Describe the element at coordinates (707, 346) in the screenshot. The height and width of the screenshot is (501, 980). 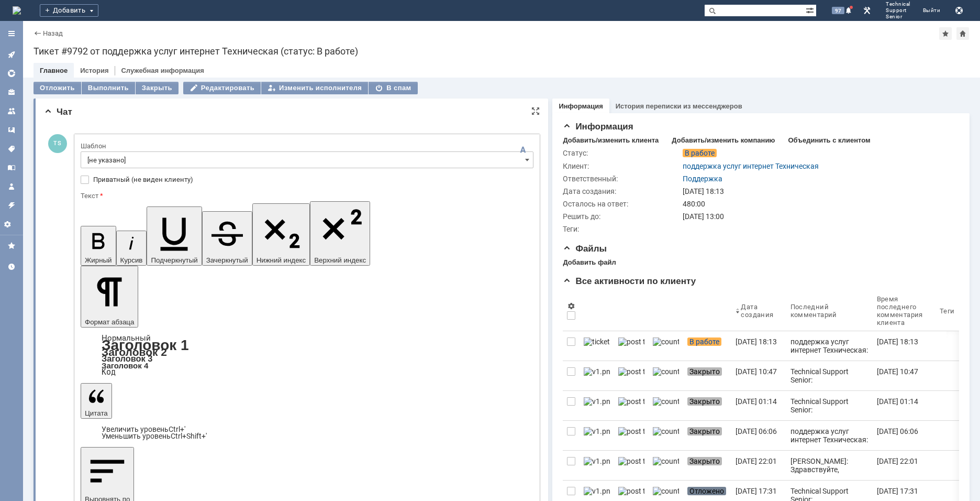
I see `a: В работе` at that location.